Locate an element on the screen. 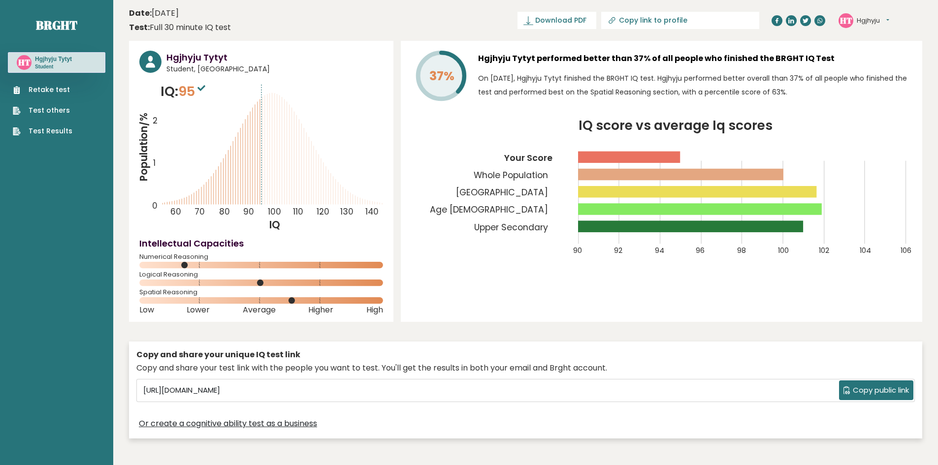 The height and width of the screenshot is (465, 938). tspan: 2 is located at coordinates (155, 121).